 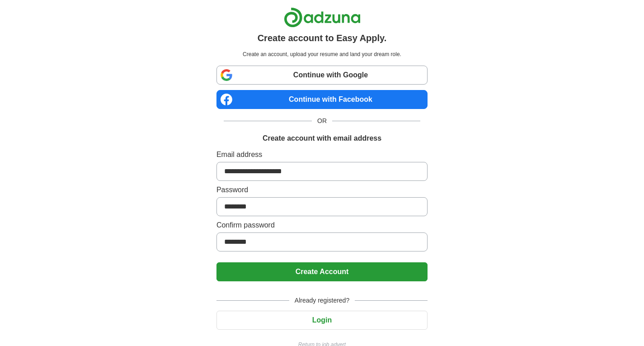 I want to click on p: Create an account, upload your resume and land your dream role., so click(x=322, y=54).